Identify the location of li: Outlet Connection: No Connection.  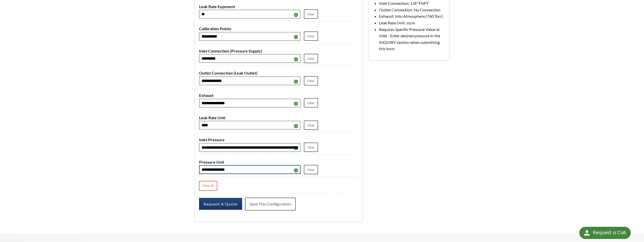
(412, 10).